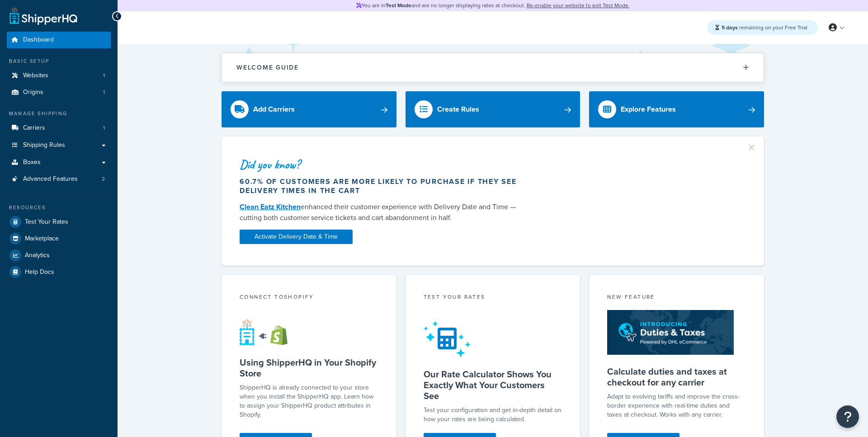 This screenshot has width=868, height=437. What do you see at coordinates (59, 222) in the screenshot?
I see `li: Test Your Rates` at bounding box center [59, 222].